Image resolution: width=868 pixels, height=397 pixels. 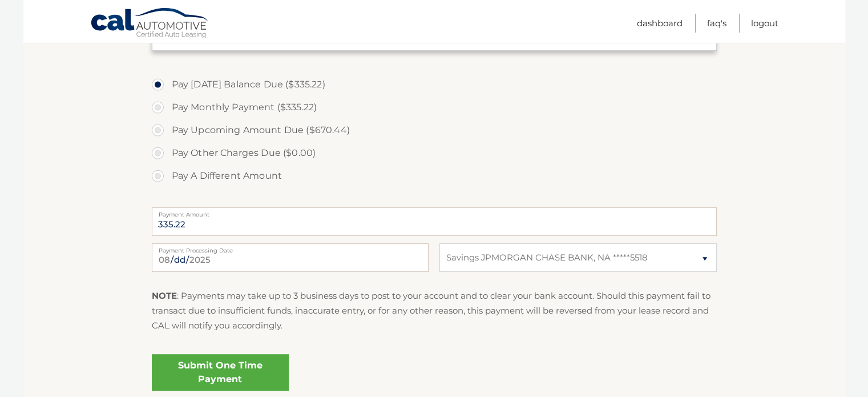 What do you see at coordinates (434, 221) in the screenshot?
I see `input: Payment Amount` at bounding box center [434, 221].